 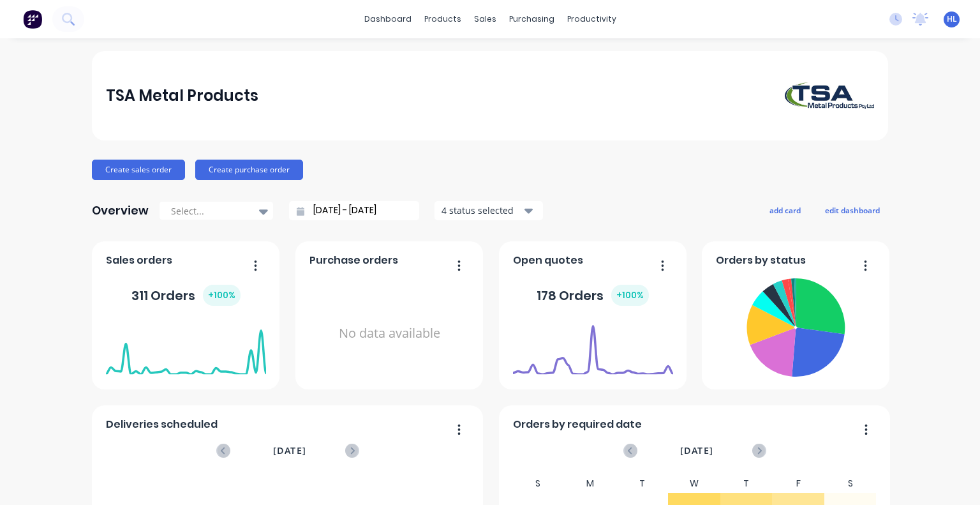 I want to click on span: Orders by status, so click(x=761, y=260).